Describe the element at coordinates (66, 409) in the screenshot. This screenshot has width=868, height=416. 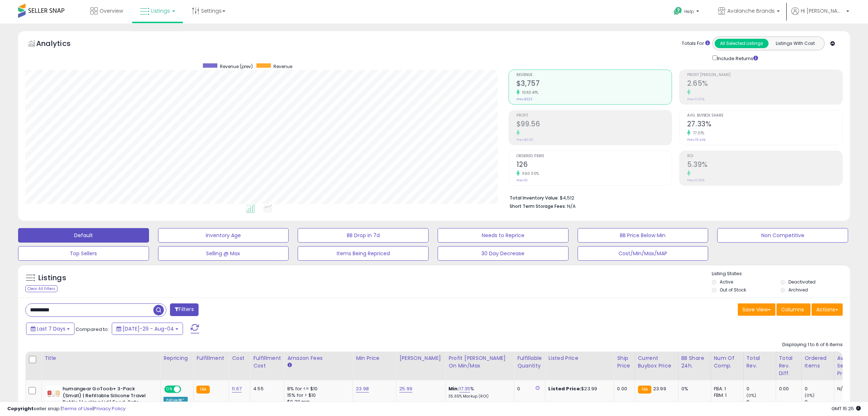
I see `div: seller snap | |` at that location.